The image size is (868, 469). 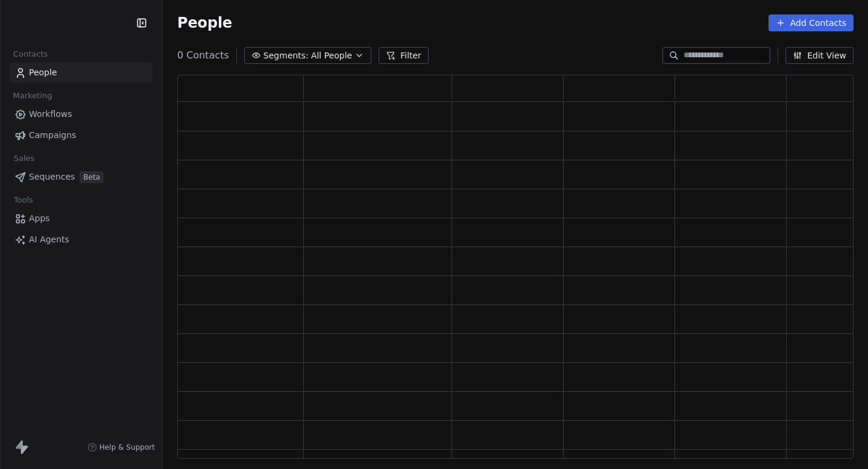 I want to click on span: Contacts, so click(x=30, y=54).